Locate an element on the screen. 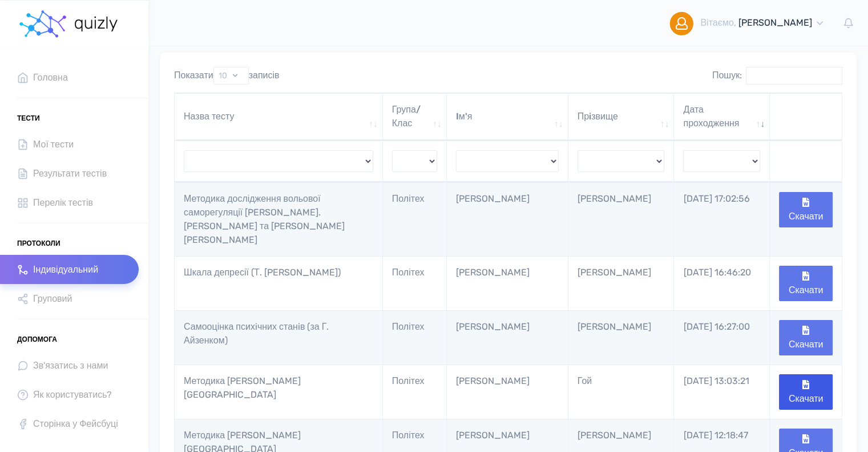  th: Назва тесту: активувати для сортування стовпців за зростанням is located at coordinates (279, 117).